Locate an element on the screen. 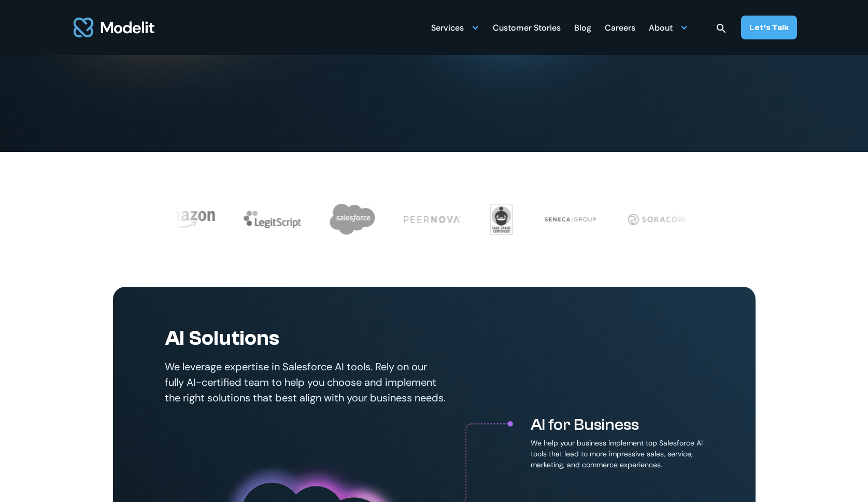 The height and width of the screenshot is (502, 868). a: Blog is located at coordinates (582, 27).